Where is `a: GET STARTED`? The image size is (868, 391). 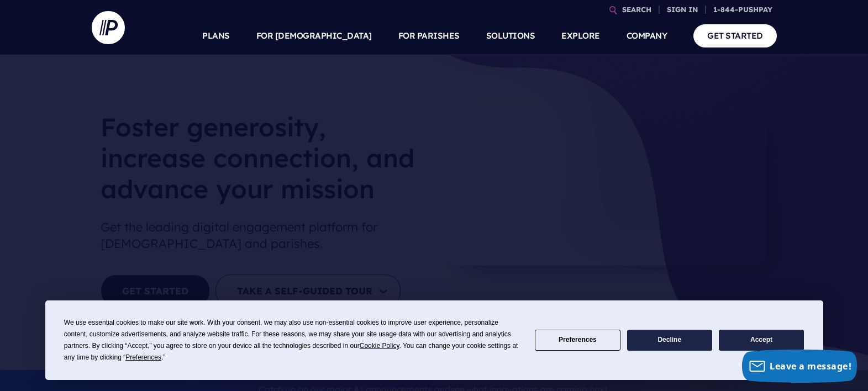
a: GET STARTED is located at coordinates (735, 36).